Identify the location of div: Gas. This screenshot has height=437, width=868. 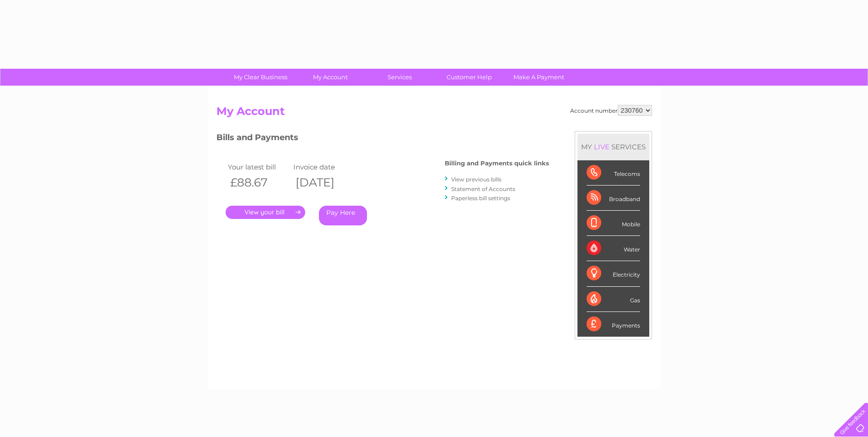
(613, 299).